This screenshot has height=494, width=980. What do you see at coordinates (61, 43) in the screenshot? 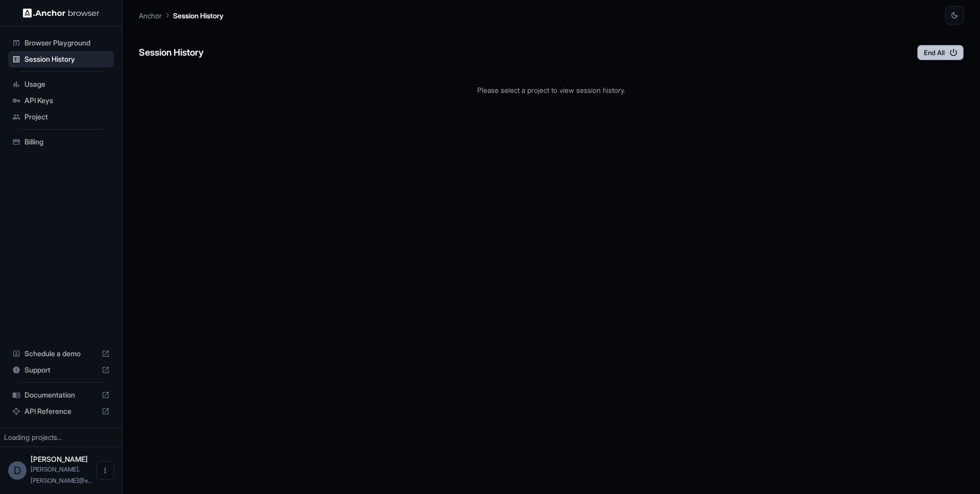
I see `div: Browser Playground` at bounding box center [61, 43].